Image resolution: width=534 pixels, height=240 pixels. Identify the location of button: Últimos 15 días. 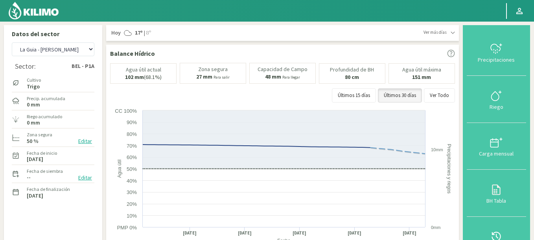
(354, 96).